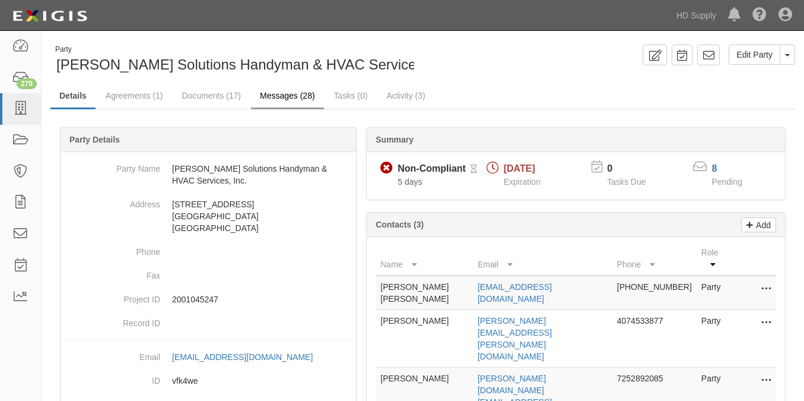  What do you see at coordinates (762, 224) in the screenshot?
I see `p: Add` at bounding box center [762, 224].